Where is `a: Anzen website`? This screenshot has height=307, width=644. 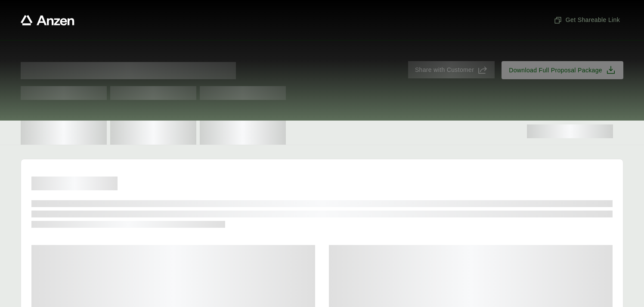 a: Anzen website is located at coordinates (47, 20).